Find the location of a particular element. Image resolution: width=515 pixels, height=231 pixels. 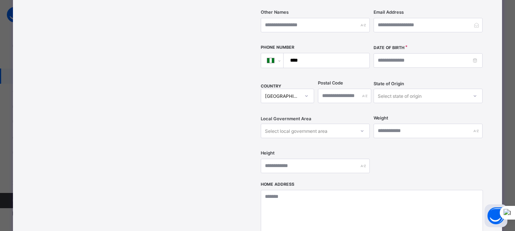

label: Home Address is located at coordinates (277, 184).